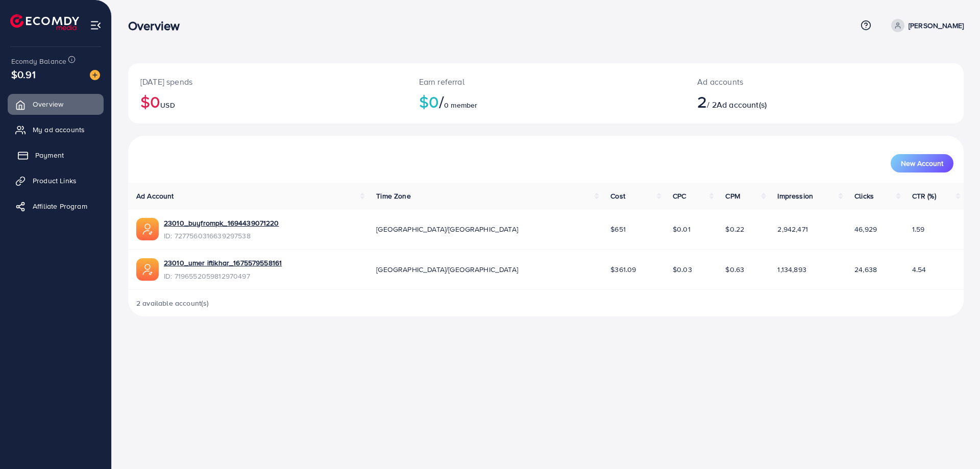 The width and height of the screenshot is (980, 469). I want to click on a: Overview, so click(56, 104).